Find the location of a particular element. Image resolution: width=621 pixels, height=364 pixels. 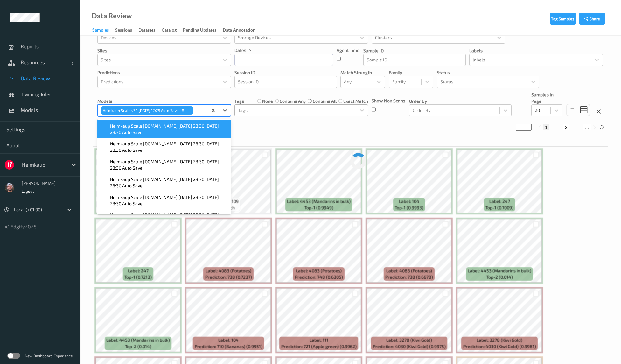

label: contains all is located at coordinates (324, 101).